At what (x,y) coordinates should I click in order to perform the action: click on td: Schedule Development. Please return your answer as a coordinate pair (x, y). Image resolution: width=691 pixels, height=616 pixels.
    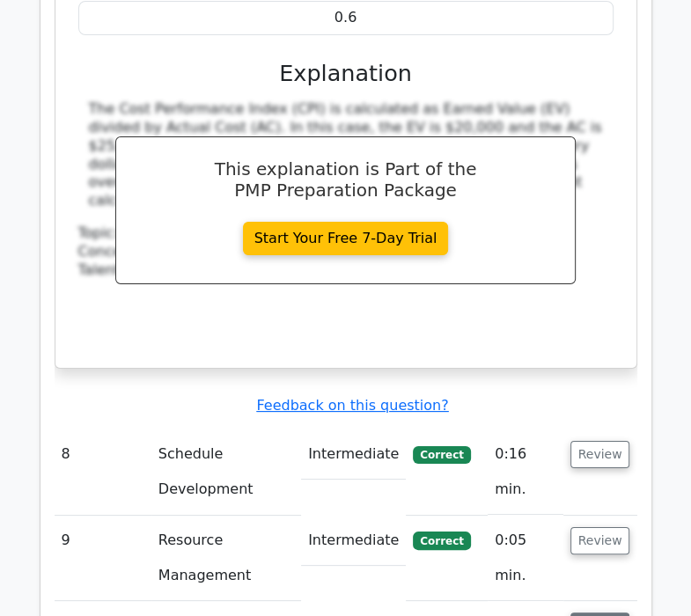
    Looking at the image, I should click on (226, 472).